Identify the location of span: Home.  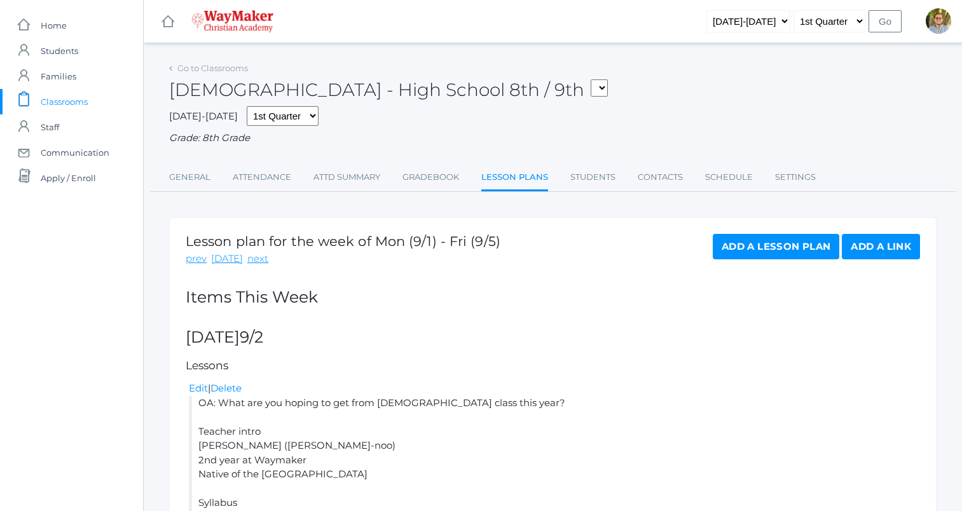
(53, 25).